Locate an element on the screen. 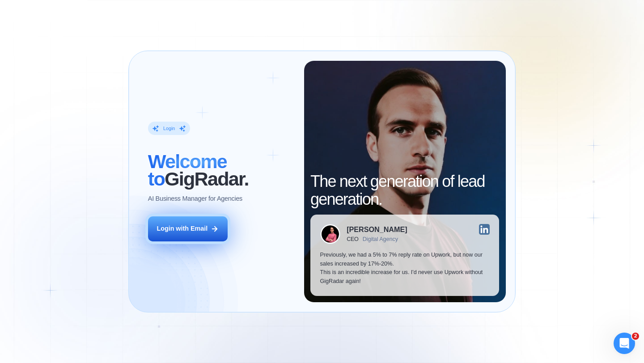  h2: The next generation of lead generation. is located at coordinates (404, 190).